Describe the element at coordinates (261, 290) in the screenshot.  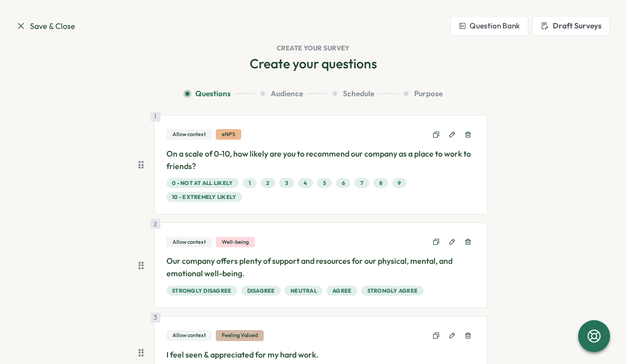
I see `span: Disagree` at that location.